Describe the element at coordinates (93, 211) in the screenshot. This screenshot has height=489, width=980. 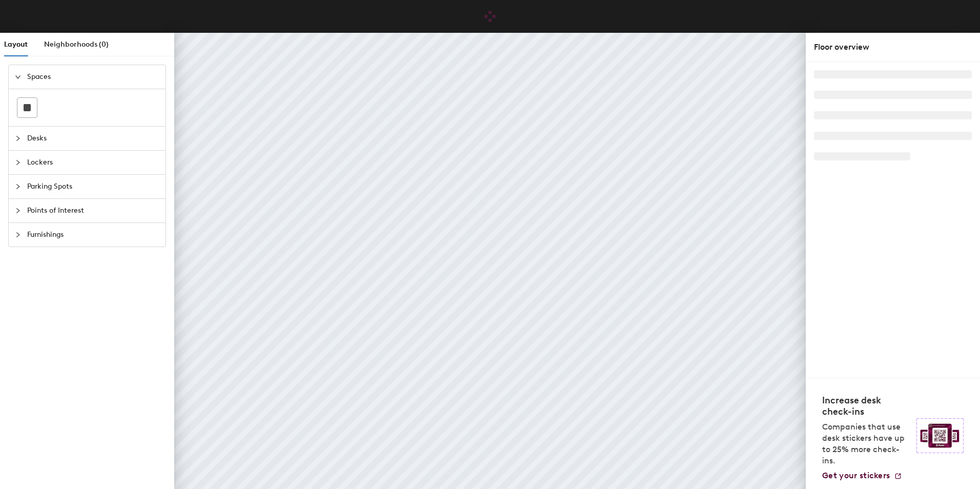
I see `span: Points of Interest` at that location.